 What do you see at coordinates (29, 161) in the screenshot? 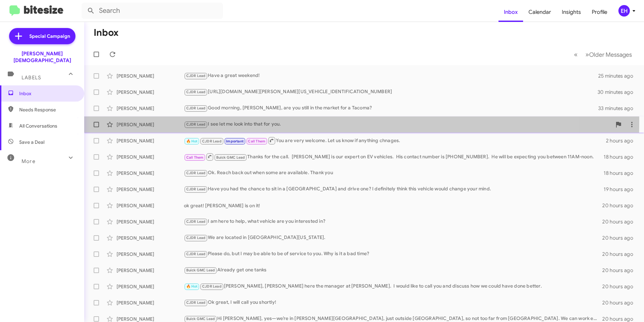
I see `span: More` at bounding box center [29, 161].